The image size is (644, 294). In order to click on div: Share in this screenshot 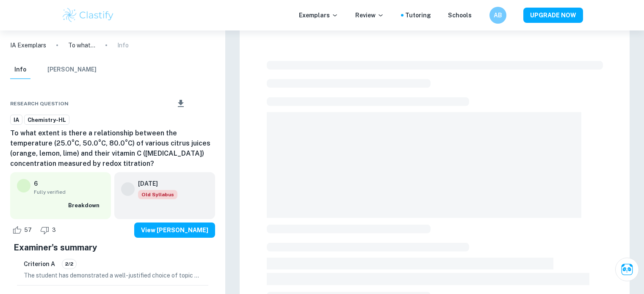, I will do `click(158, 103)`.